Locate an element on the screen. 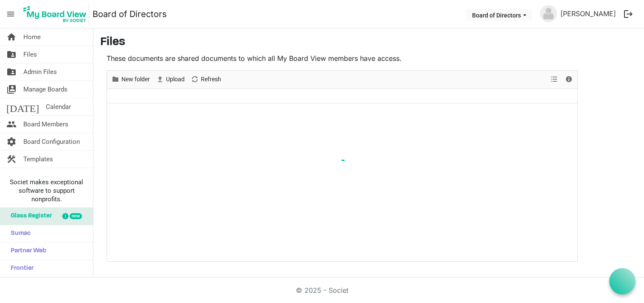 This screenshot has width=644, height=303. button: logout is located at coordinates (629, 14).